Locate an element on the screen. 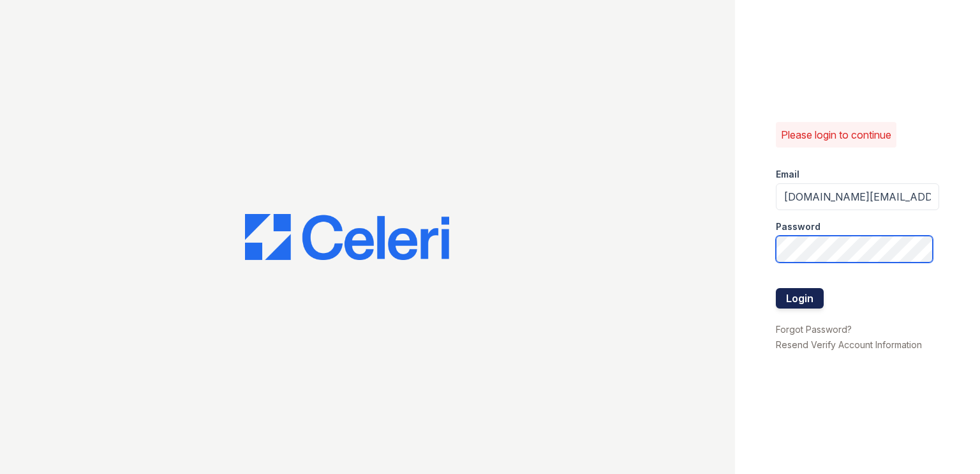 The image size is (980, 474). label: Password is located at coordinates (798, 227).